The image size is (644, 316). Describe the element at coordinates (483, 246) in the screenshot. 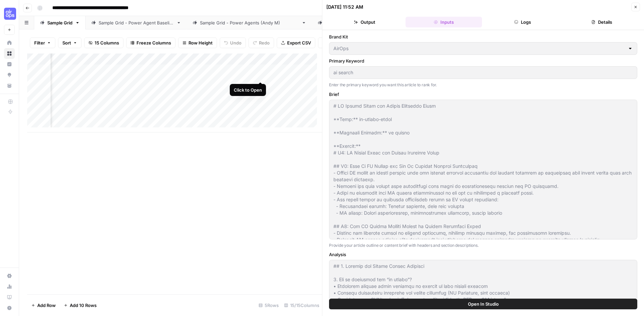

I see `p: Provide your article outline or content brief with headers and section descriptions.` at that location.